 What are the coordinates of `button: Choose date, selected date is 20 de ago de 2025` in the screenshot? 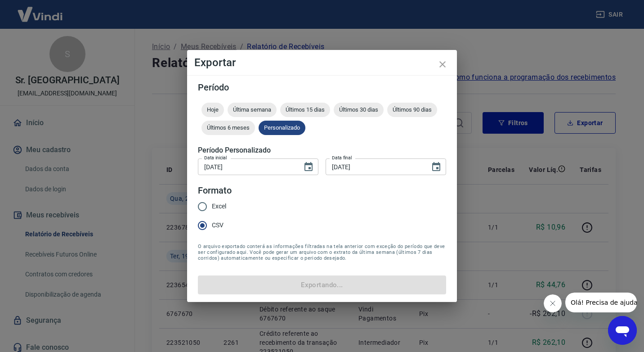 It's located at (436, 167).